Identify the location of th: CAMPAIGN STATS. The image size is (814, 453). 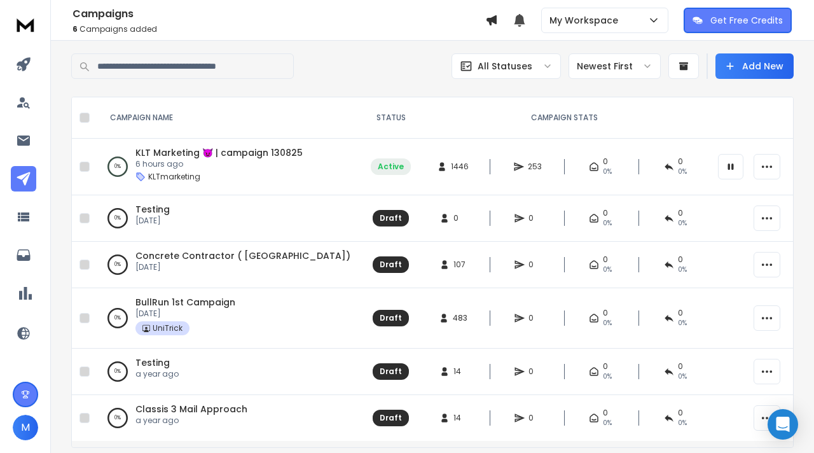
(564, 118).